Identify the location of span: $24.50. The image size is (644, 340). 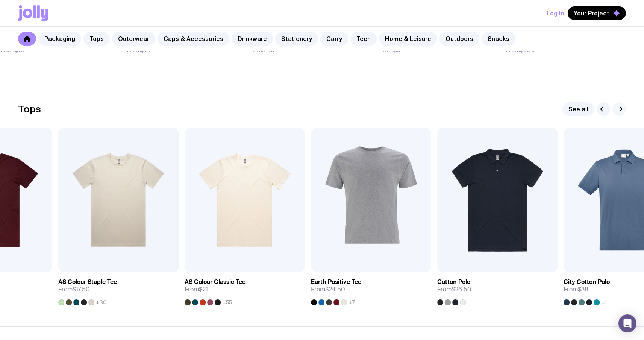
(335, 290).